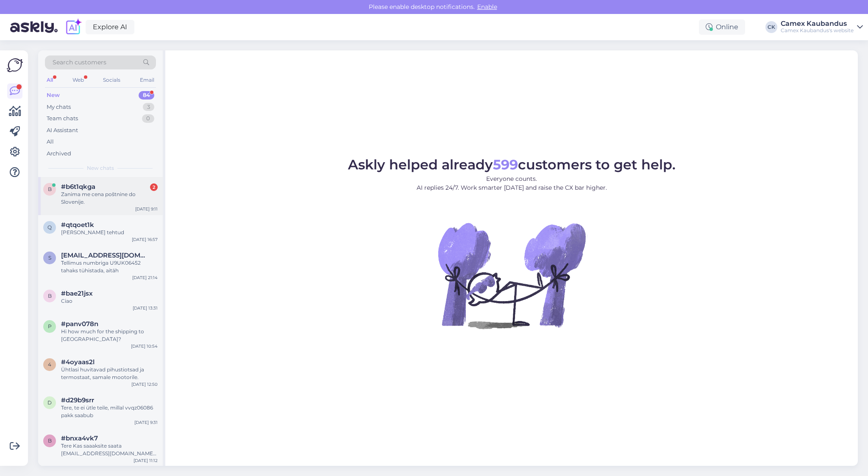 This screenshot has height=476, width=868. What do you see at coordinates (105, 255) in the screenshot?
I see `span: Sectorx5@hotmail.com` at bounding box center [105, 255].